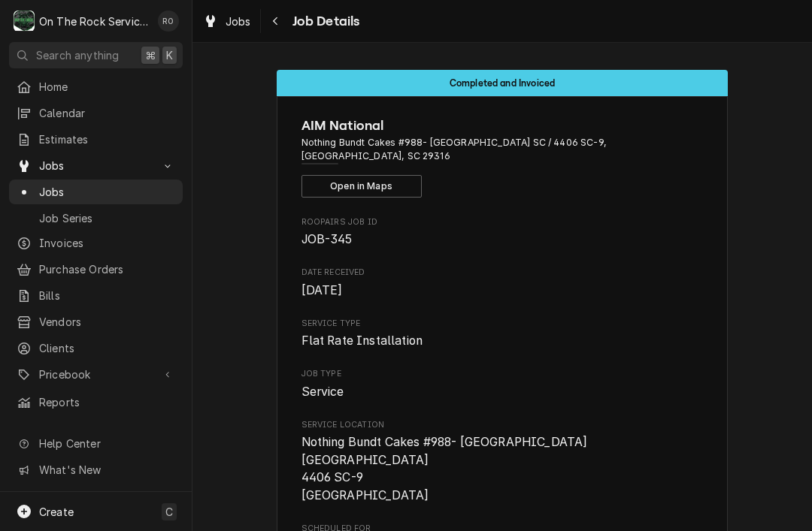  What do you see at coordinates (503, 283) in the screenshot?
I see `div: Date Received` at bounding box center [503, 283].